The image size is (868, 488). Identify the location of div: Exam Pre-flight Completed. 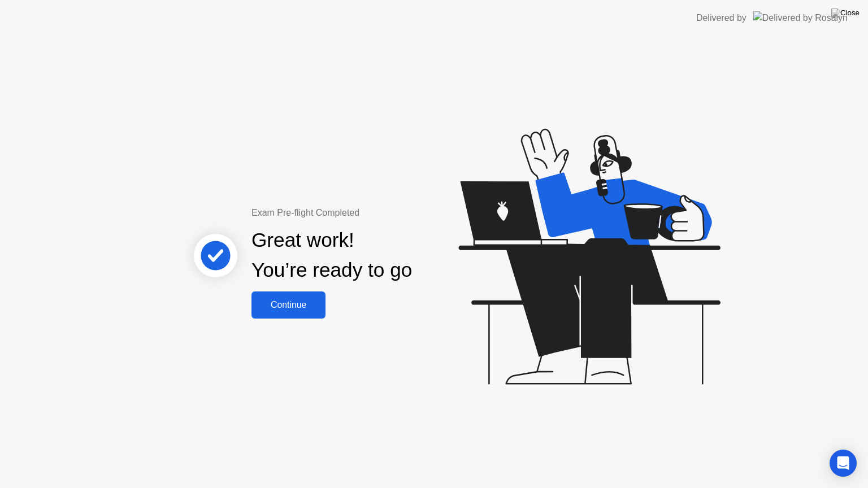
(368, 213).